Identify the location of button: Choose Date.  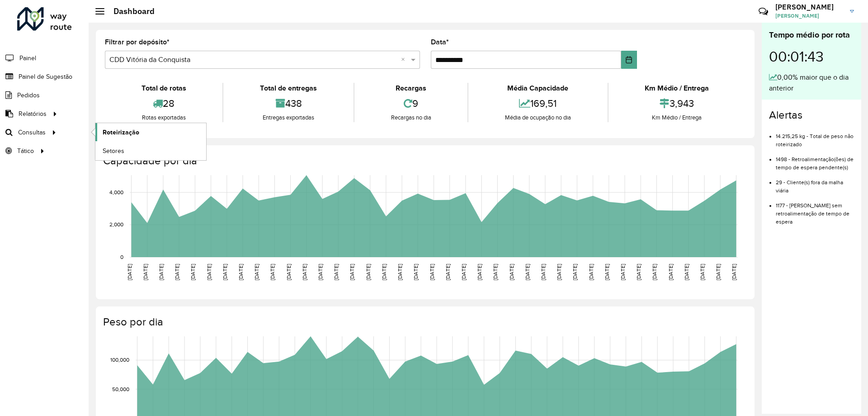
(629, 60).